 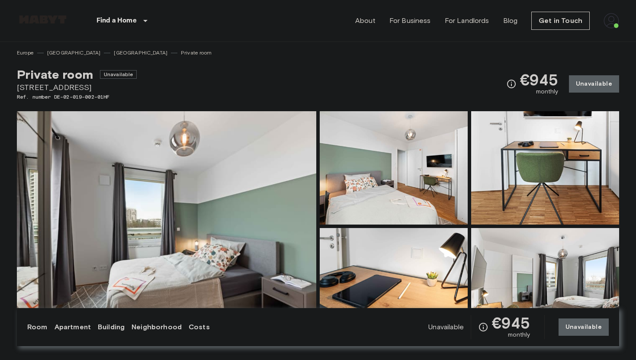 What do you see at coordinates (410, 21) in the screenshot?
I see `a: For Business` at bounding box center [410, 21].